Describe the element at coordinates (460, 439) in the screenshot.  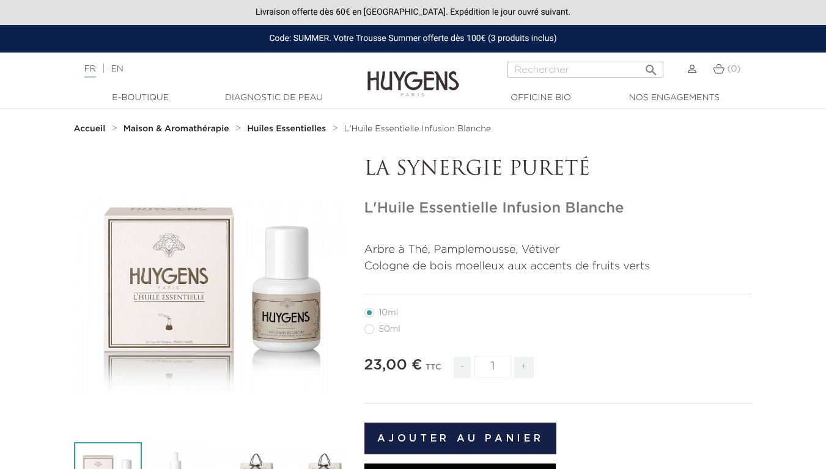
I see `button: Ajouter au panier` at that location.